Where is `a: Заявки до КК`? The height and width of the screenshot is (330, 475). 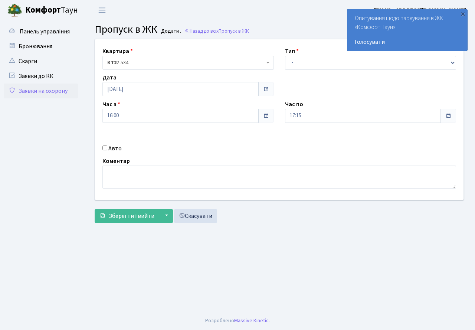 a: Заявки до КК is located at coordinates (41, 76).